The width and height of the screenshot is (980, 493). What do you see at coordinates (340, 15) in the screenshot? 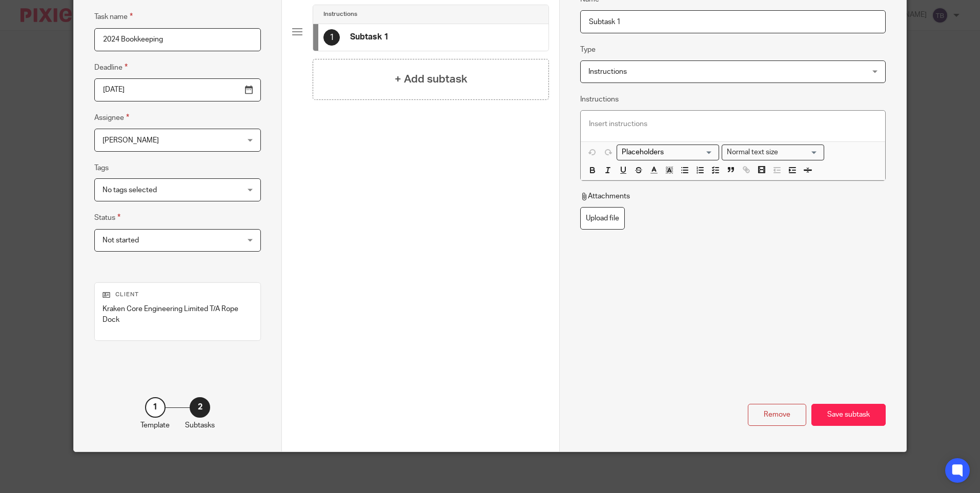
I see `h4: Instructions` at bounding box center [340, 15].